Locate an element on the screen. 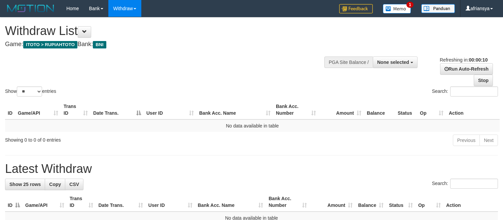 Image resolution: width=503 pixels, height=220 pixels. a: Copy is located at coordinates (55, 184).